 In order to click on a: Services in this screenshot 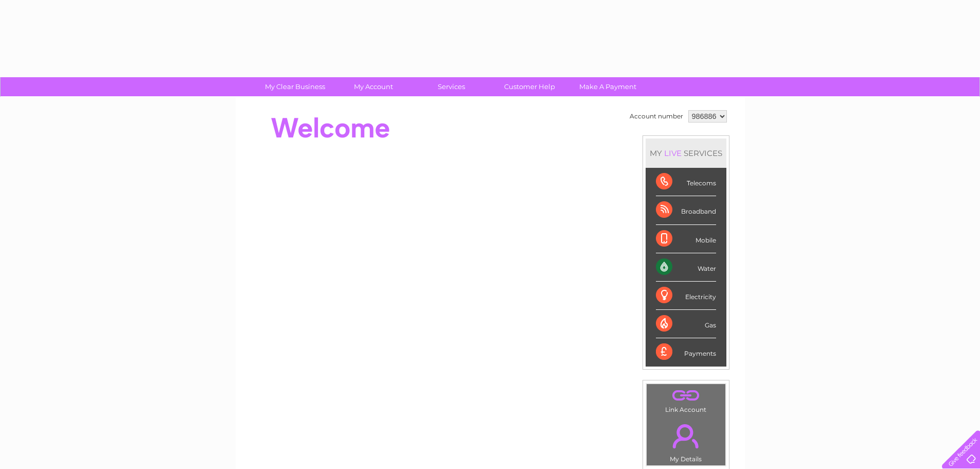, I will do `click(451, 87)`.